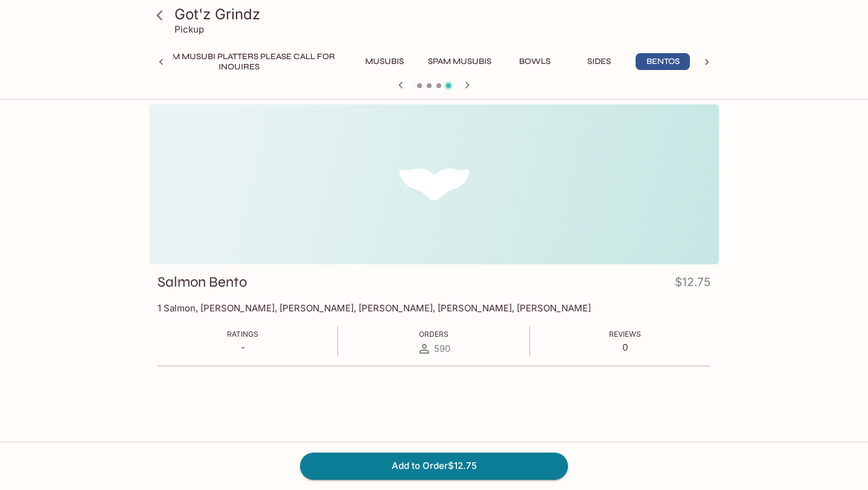 The height and width of the screenshot is (490, 868). I want to click on span: Ratings, so click(242, 334).